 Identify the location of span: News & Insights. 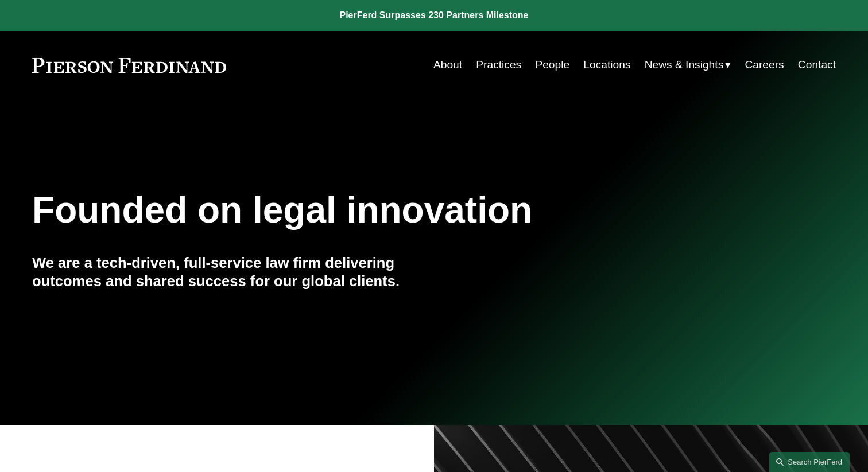
(684, 65).